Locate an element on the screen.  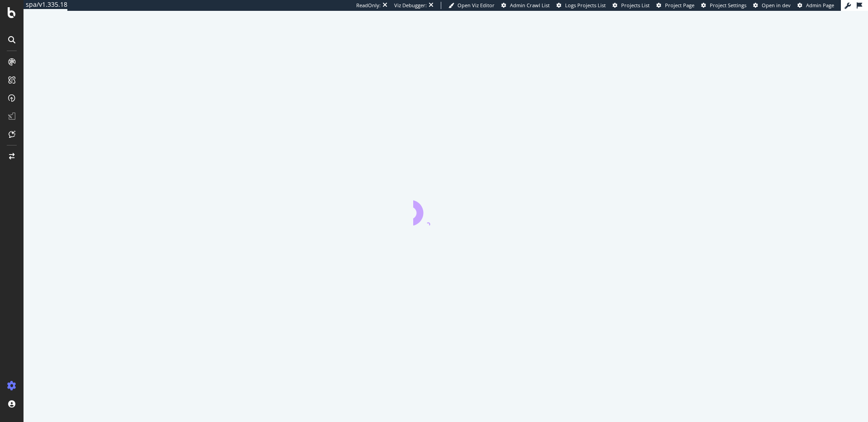
span: Logs Projects List is located at coordinates (585, 5).